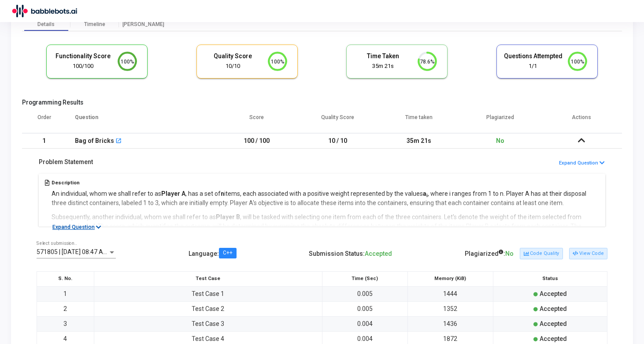 This screenshot has height=344, width=644. I want to click on th: Status, so click(550, 279).